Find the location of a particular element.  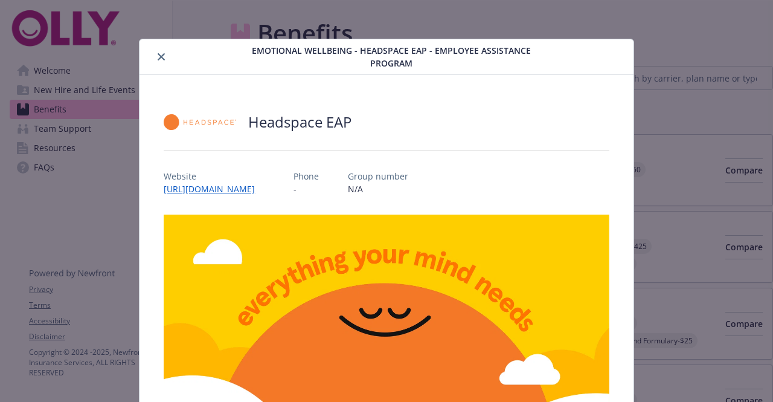

p: Phone is located at coordinates (306, 176).